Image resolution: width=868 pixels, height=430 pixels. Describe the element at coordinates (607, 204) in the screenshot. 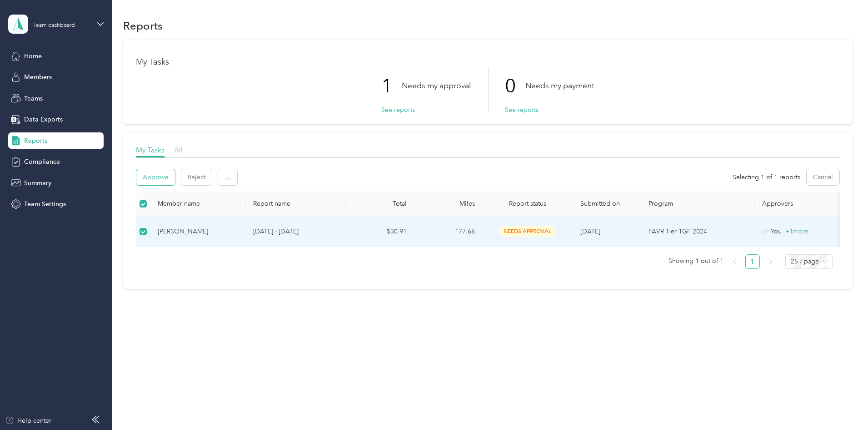

I see `th: Submitted on` at that location.